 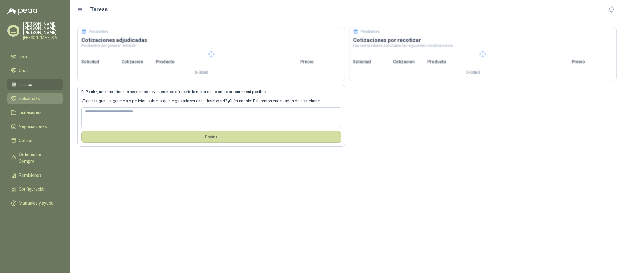 What do you see at coordinates (211, 137) in the screenshot?
I see `button: Envíar` at bounding box center [211, 137].